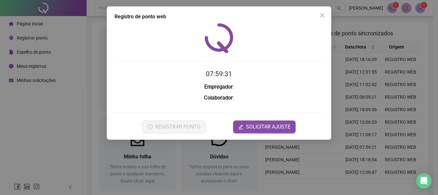 This screenshot has height=195, width=438. What do you see at coordinates (241, 127) in the screenshot?
I see `span: edit` at bounding box center [241, 127].